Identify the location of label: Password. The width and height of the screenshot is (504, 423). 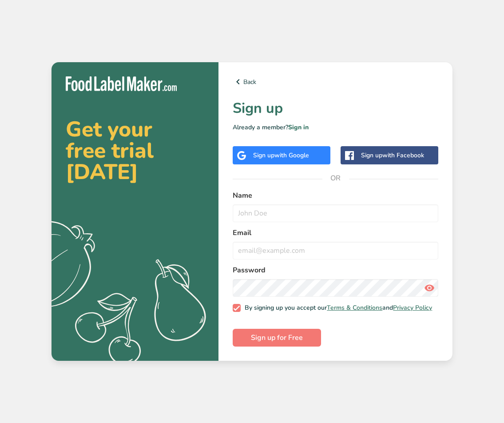
(335, 270).